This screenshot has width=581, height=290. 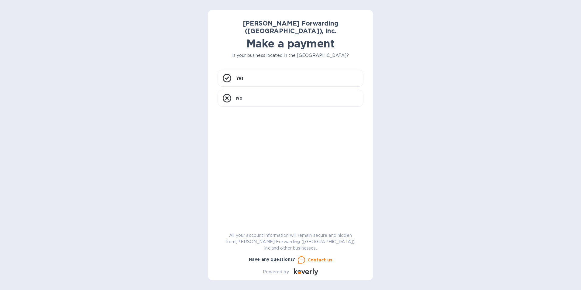 What do you see at coordinates (290, 43) in the screenshot?
I see `h1: Make a payment` at bounding box center [290, 43].